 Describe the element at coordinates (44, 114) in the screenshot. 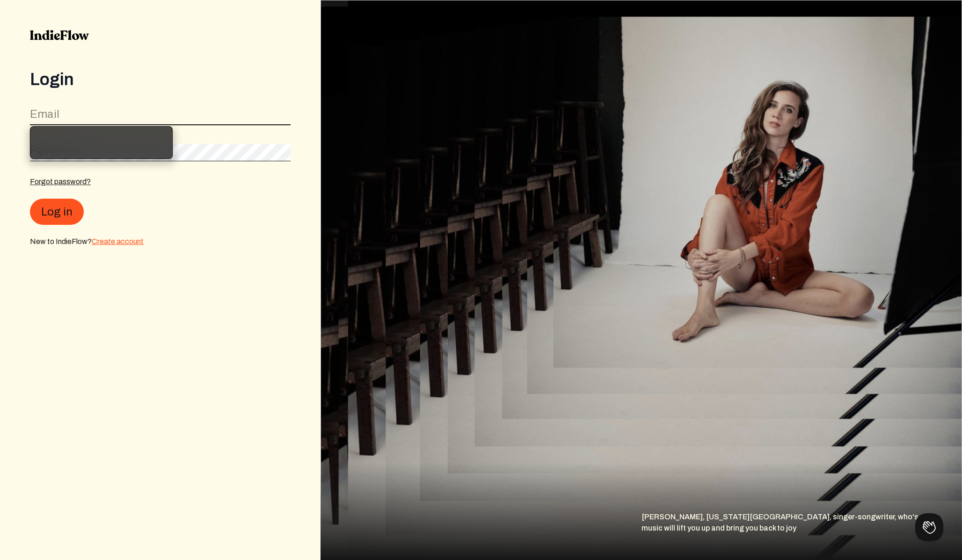

I see `label: Email` at that location.